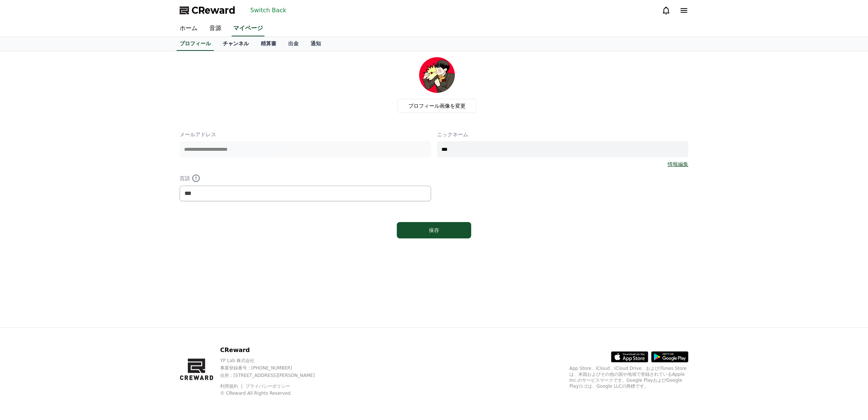 This screenshot has height=420, width=868. I want to click on p: 言語, so click(306, 178).